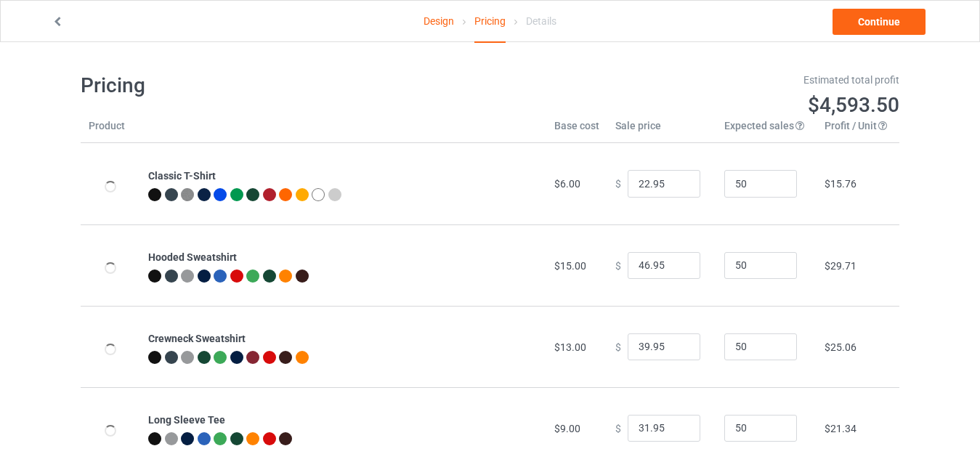 This screenshot has height=454, width=980. I want to click on span: $13.00, so click(571, 347).